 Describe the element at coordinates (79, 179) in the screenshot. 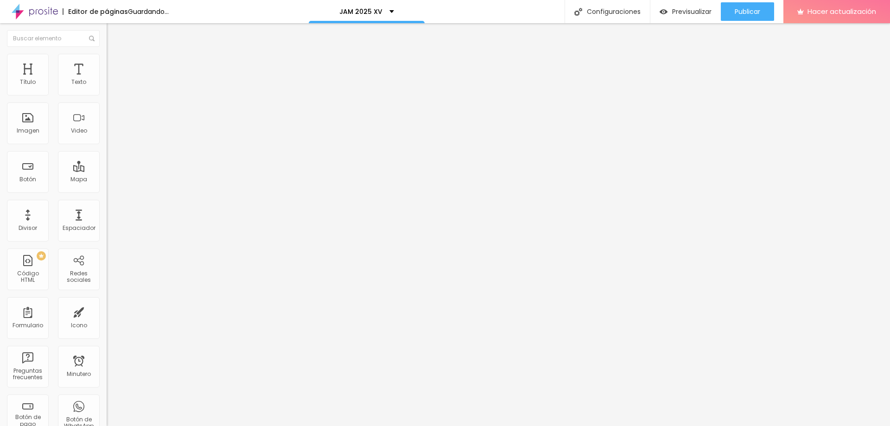

I see `font: Mapa` at that location.